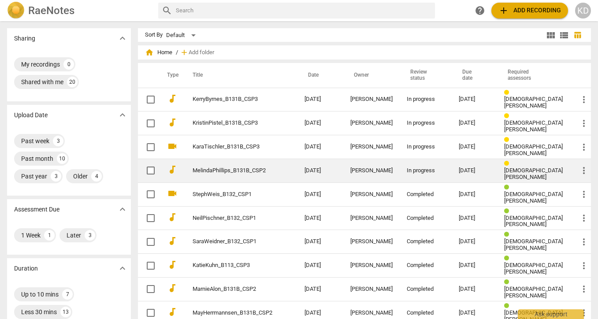 The width and height of the screenshot is (598, 319). I want to click on div: 13, so click(66, 312).